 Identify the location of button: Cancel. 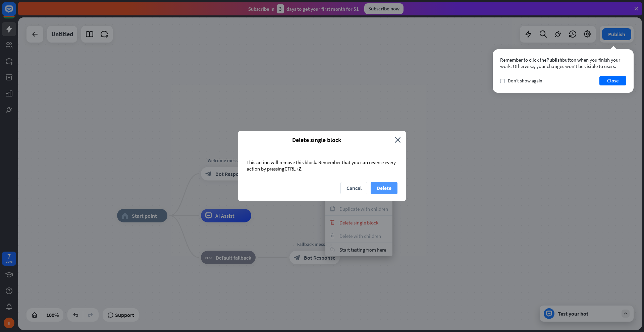
(354, 188).